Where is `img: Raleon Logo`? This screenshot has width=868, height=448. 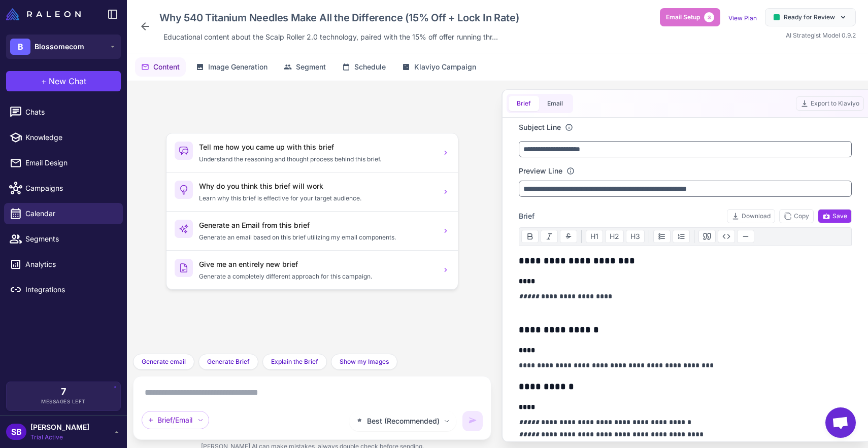
img: Raleon Logo is located at coordinates (43, 14).